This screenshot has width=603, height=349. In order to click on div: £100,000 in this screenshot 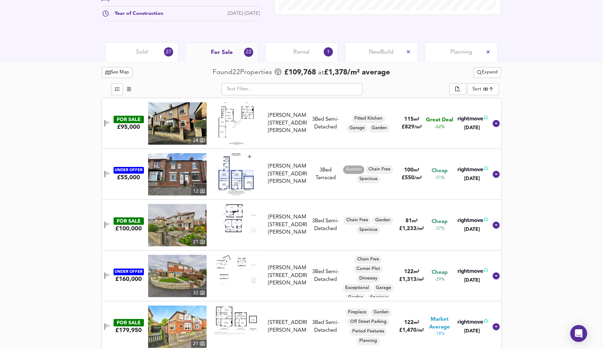, I will do `click(128, 228)`.